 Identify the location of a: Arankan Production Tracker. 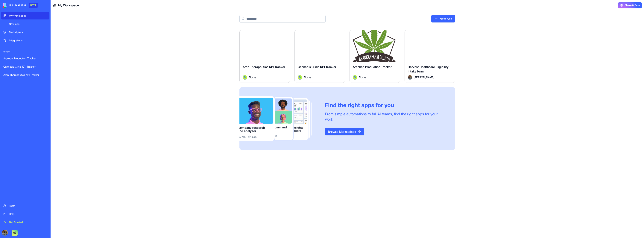
(25, 59).